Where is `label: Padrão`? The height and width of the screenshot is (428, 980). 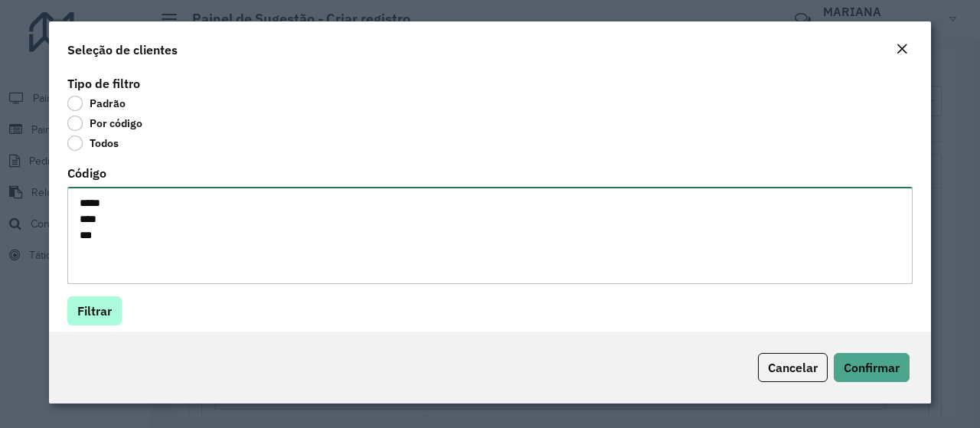
label: Padrão is located at coordinates (97, 103).